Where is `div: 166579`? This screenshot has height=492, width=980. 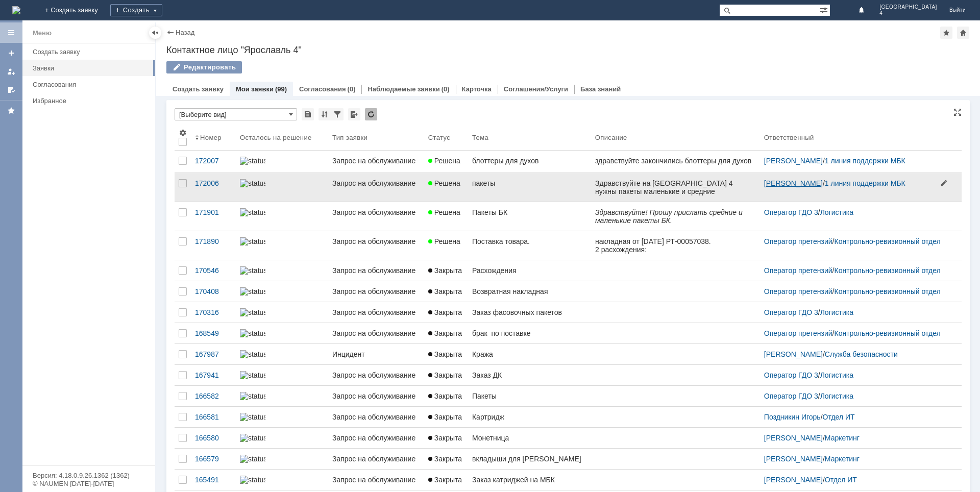 div: 166579 is located at coordinates (213, 459).